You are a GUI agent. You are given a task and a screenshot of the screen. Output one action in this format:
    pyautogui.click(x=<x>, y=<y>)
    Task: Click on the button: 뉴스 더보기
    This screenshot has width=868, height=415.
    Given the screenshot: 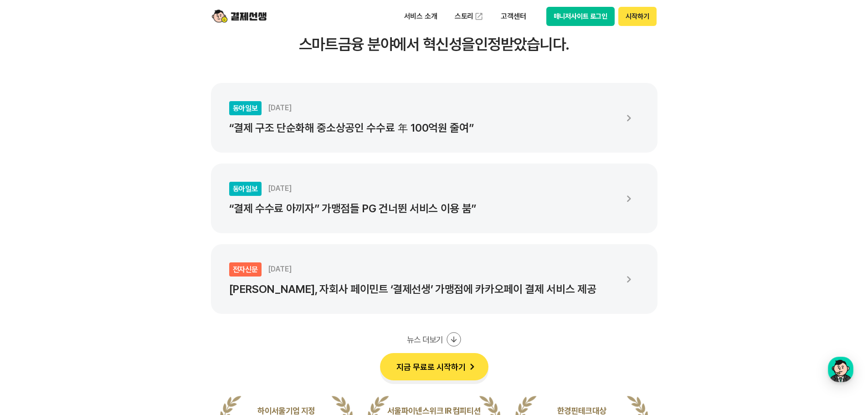 What is the action you would take?
    pyautogui.click(x=434, y=340)
    